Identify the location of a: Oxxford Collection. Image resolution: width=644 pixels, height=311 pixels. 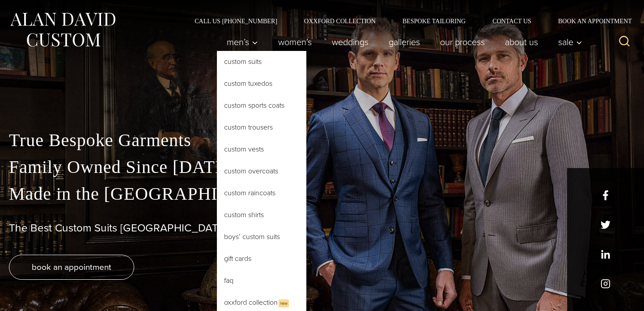
(340, 21).